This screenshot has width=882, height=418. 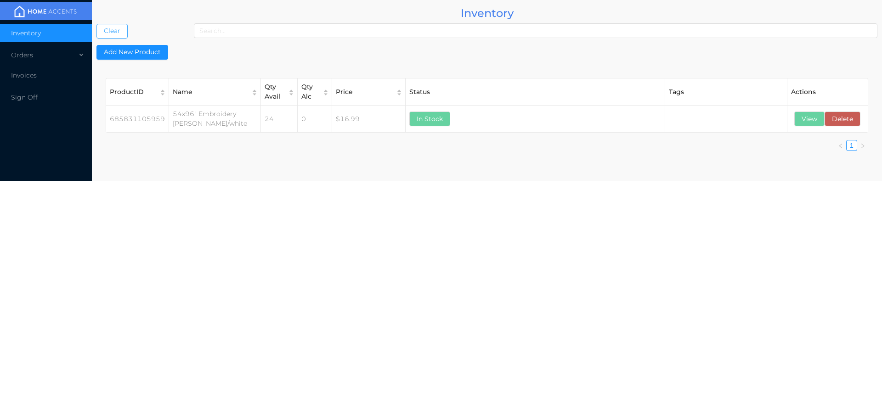 I want to click on img: mainBanner, so click(x=45, y=11).